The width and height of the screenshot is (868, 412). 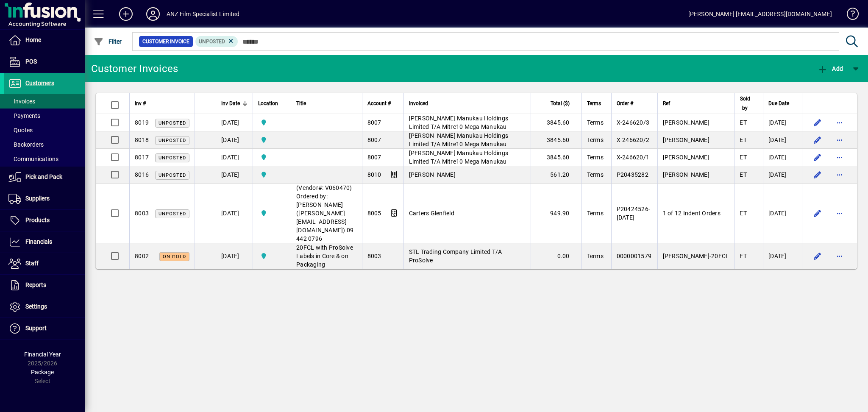 I want to click on span: X-246620/2, so click(x=633, y=140).